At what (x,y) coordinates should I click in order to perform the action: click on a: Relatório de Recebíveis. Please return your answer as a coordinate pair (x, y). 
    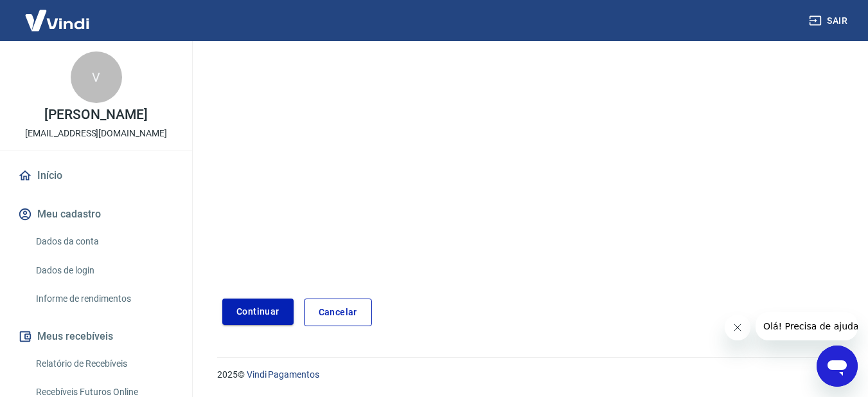
    Looking at the image, I should click on (104, 364).